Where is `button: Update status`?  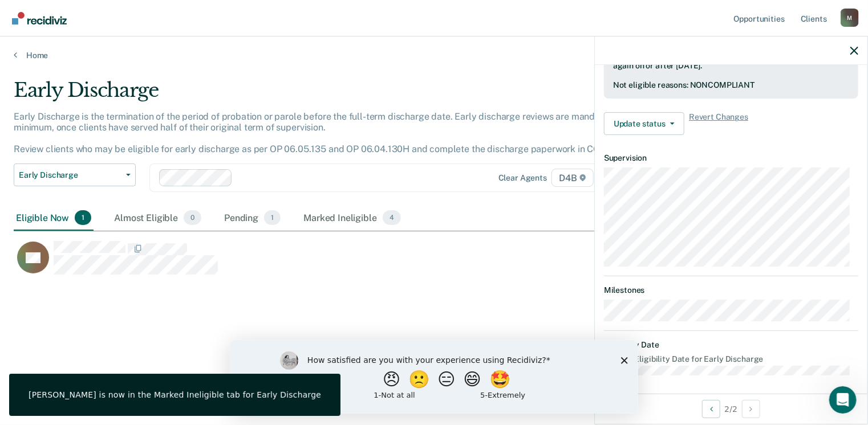
button: Update status is located at coordinates (644, 124).